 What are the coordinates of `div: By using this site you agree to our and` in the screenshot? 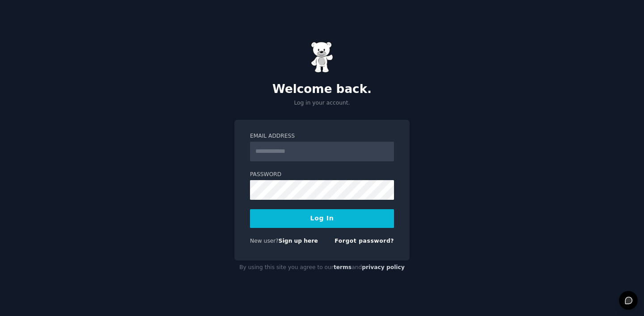 It's located at (322, 268).